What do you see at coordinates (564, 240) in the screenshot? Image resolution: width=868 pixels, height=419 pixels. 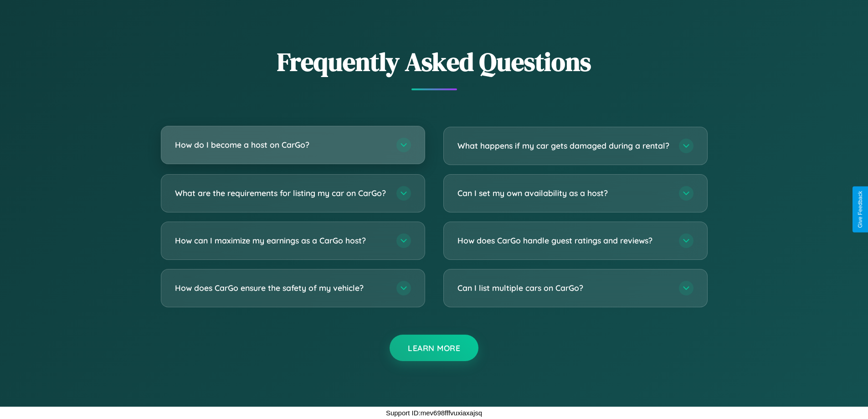 I see `h3: How does CarGo handle guest ratings and reviews?` at bounding box center [564, 240].